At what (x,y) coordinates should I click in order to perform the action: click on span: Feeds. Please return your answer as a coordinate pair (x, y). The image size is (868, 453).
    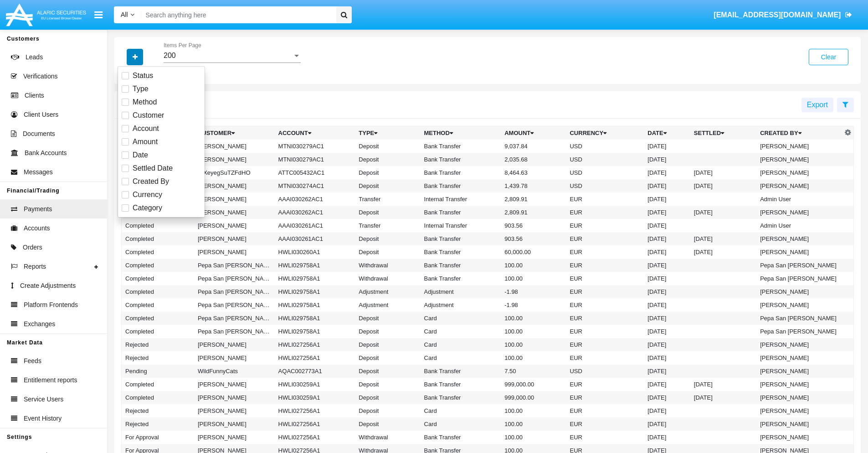
    Looking at the image, I should click on (32, 361).